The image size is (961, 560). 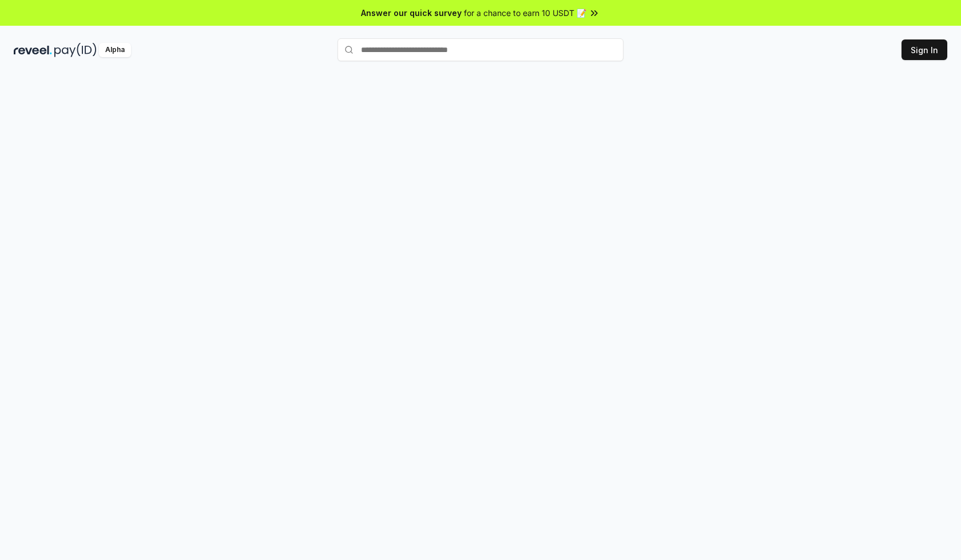 What do you see at coordinates (411, 12) in the screenshot?
I see `span: Answer our quick survey` at bounding box center [411, 12].